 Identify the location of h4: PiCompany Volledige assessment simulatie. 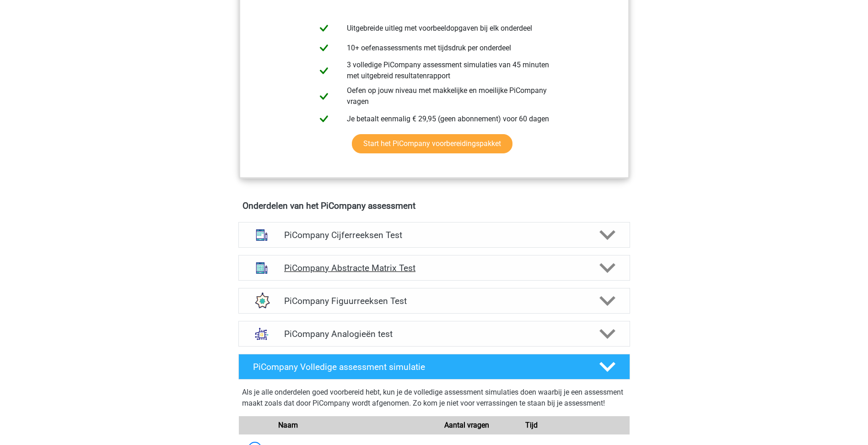
(418, 367).